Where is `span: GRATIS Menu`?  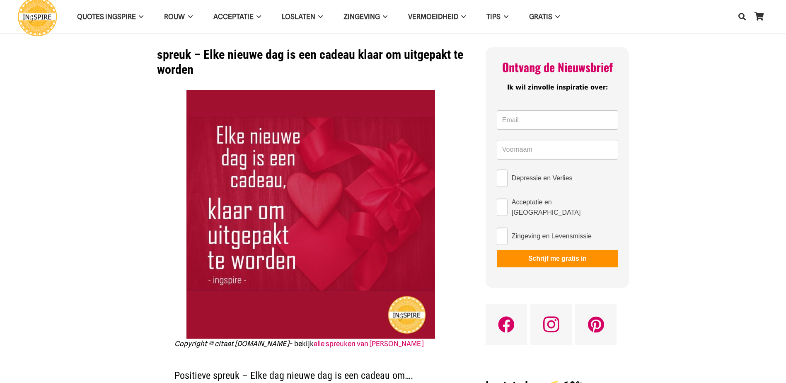
span: GRATIS Menu is located at coordinates (556, 17).